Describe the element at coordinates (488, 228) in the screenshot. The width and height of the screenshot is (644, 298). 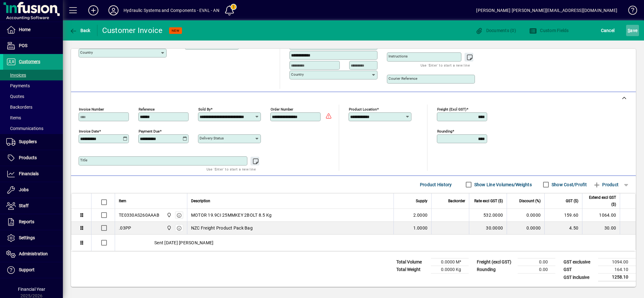
I see `div: 30.0000` at that location.